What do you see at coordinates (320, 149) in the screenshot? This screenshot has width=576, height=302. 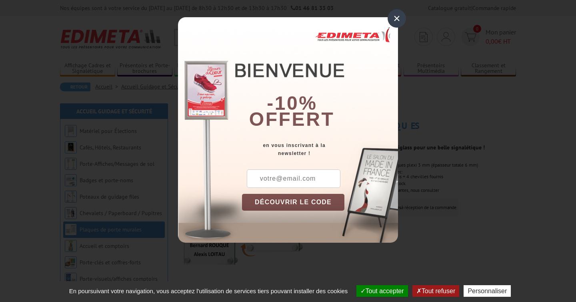 I see `div: en vous inscrivant à la newsletter !` at bounding box center [320, 149].